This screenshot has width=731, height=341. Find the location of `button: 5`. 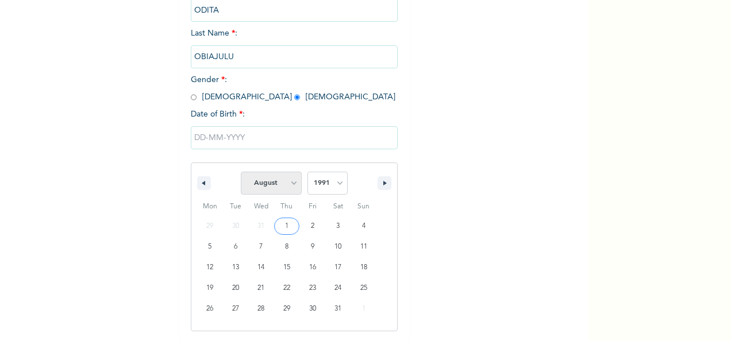

button: 5 is located at coordinates (210, 247).